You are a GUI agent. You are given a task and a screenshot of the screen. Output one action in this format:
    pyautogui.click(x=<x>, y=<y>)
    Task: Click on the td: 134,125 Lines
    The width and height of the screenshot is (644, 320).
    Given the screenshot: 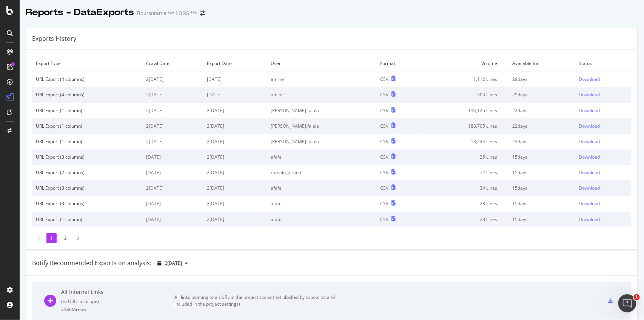 What is the action you would take?
    pyautogui.click(x=465, y=110)
    